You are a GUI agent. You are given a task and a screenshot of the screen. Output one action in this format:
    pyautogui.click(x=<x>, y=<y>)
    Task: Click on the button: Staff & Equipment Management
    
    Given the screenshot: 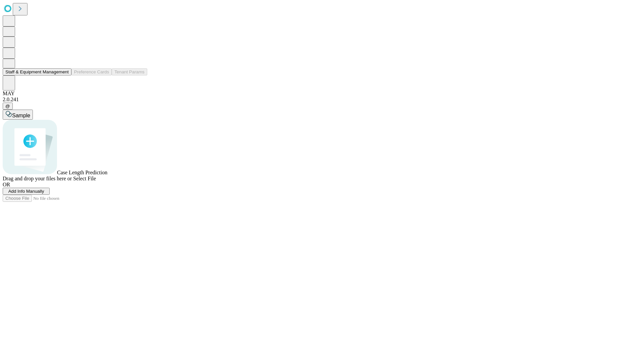 What is the action you would take?
    pyautogui.click(x=37, y=72)
    